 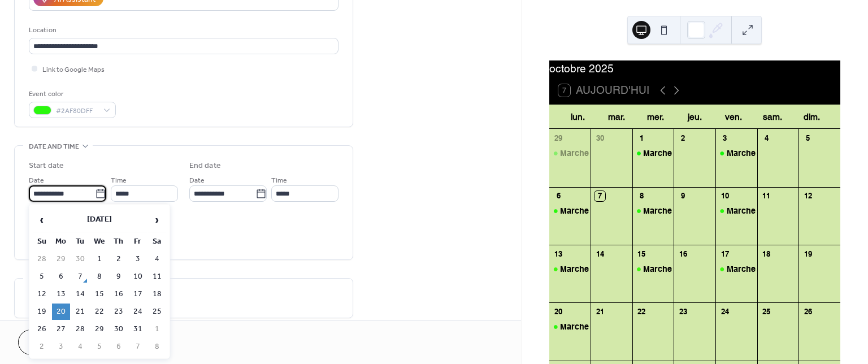 I want to click on th: Th, so click(x=119, y=241).